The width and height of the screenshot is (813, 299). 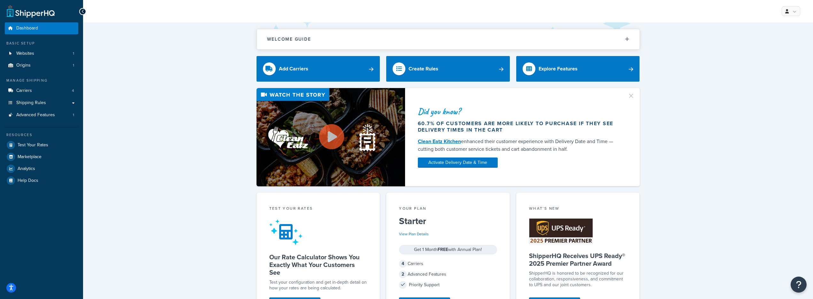 What do you see at coordinates (42, 53) in the screenshot?
I see `a: Websites1` at bounding box center [42, 53].